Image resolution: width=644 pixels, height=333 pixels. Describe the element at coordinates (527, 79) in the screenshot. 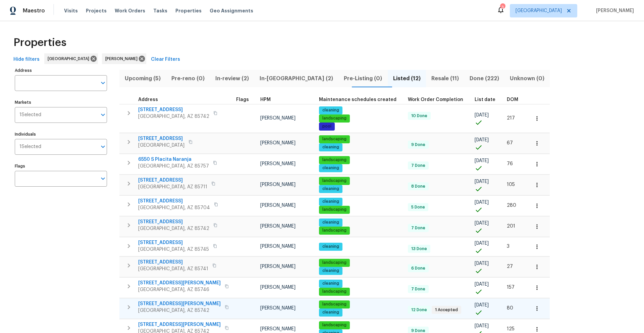

I see `span: Unknown (0)` at that location.